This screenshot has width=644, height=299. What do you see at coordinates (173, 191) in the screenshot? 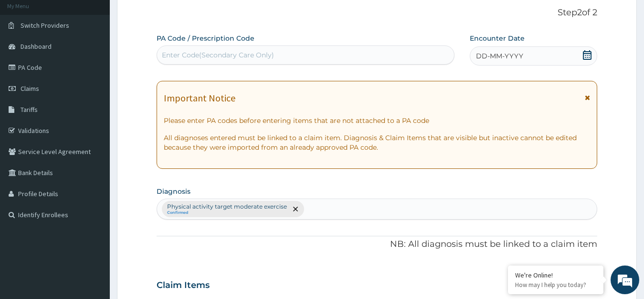
I see `label: Diagnosis` at bounding box center [173, 191].